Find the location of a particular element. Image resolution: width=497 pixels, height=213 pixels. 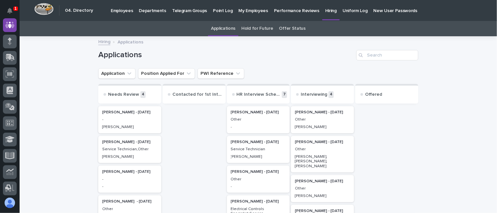

div: Notifications1 is located at coordinates (12, 13).